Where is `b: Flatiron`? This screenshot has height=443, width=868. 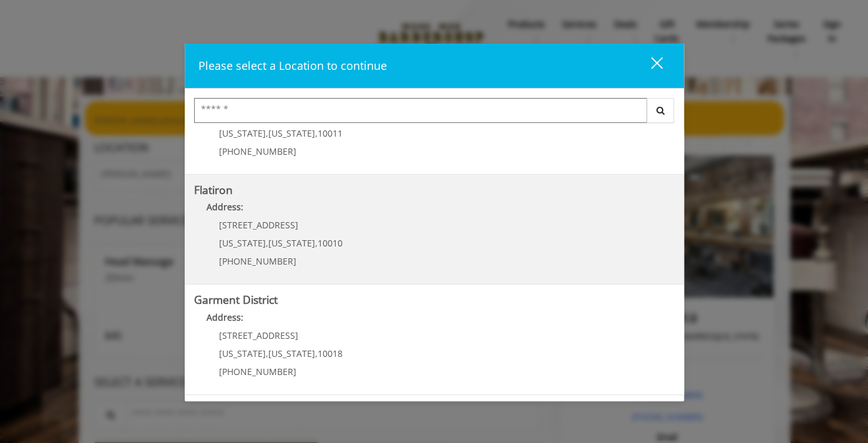 b: Flatiron is located at coordinates (213, 190).